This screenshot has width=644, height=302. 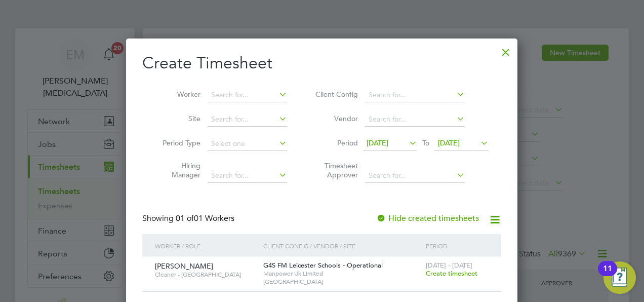 I want to click on label: Worker, so click(x=178, y=94).